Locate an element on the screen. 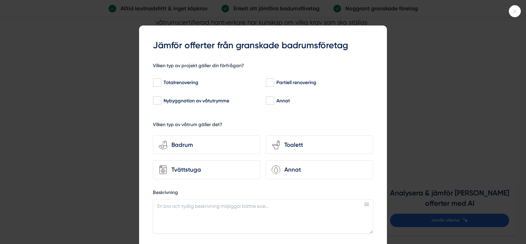  label: Beskrivning is located at coordinates (263, 193).